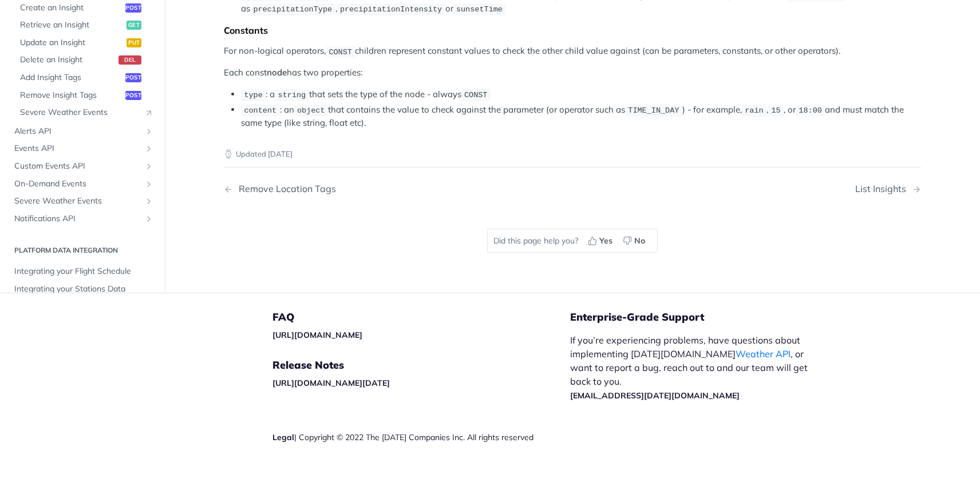 The width and height of the screenshot is (980, 499). What do you see at coordinates (149, 202) in the screenshot?
I see `button: Show subpages for Severe Weather Events` at bounding box center [149, 202].